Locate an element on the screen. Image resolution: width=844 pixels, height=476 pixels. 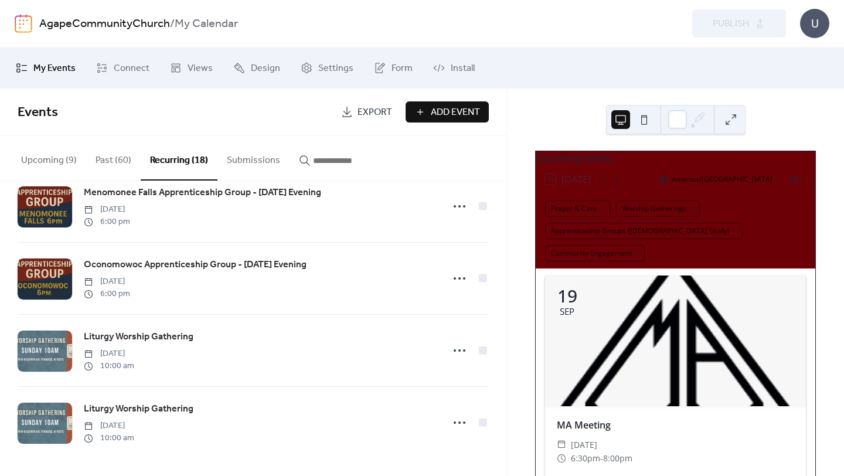
a: Settings is located at coordinates (327, 68).